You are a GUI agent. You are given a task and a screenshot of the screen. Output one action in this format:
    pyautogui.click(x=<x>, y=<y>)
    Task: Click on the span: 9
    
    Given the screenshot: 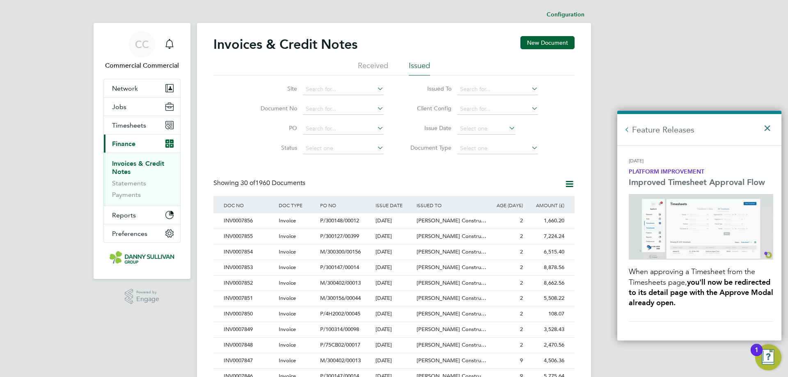 What is the action you would take?
    pyautogui.click(x=521, y=360)
    